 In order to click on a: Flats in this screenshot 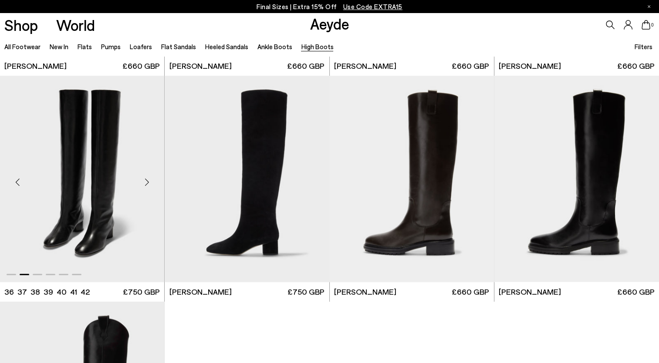, I will do `click(84, 47)`.